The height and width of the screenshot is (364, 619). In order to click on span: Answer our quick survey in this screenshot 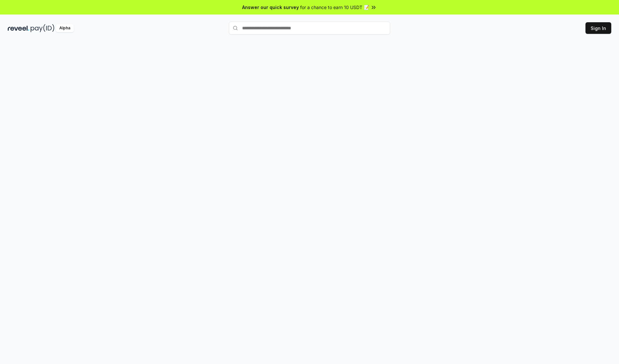, I will do `click(271, 7)`.